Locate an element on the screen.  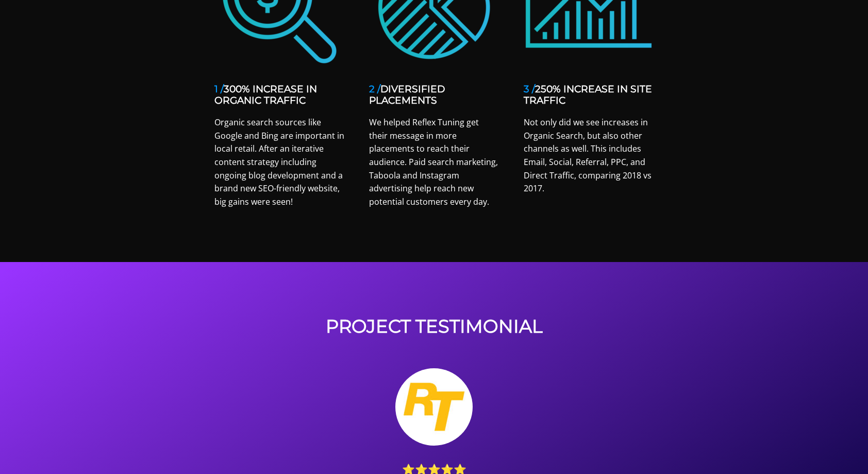
h3: DIVERSIFIED PLACEMENTS is located at coordinates (434, 95).